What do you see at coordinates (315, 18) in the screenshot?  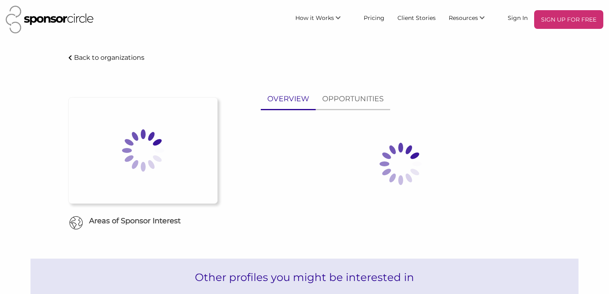 I see `span: How it Works` at bounding box center [315, 18].